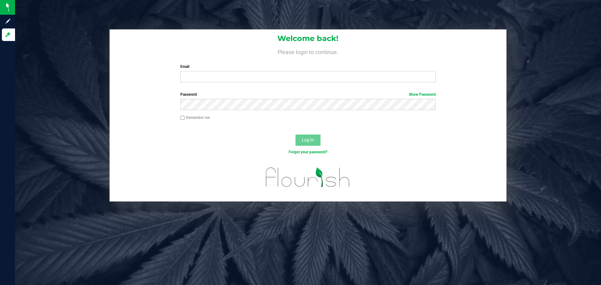  Describe the element at coordinates (308, 140) in the screenshot. I see `button: Log In` at that location.